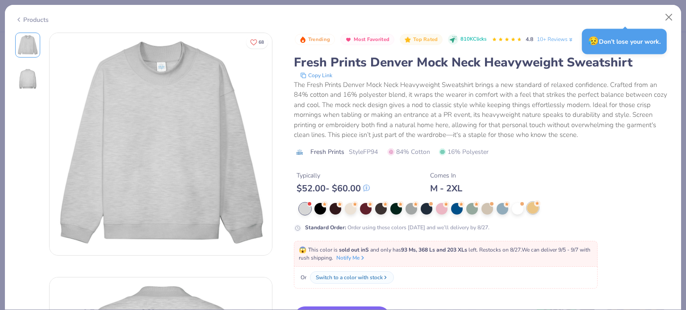 This screenshot has height=310, width=686. I want to click on span: 16% Polyester, so click(463, 152).